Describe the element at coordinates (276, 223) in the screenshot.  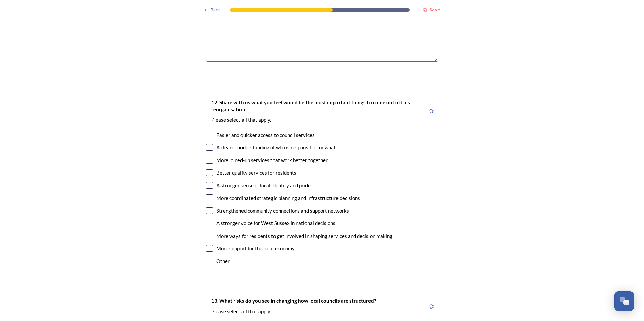
I see `div: A stronger voice for West Sussex in national decisions` at that location.